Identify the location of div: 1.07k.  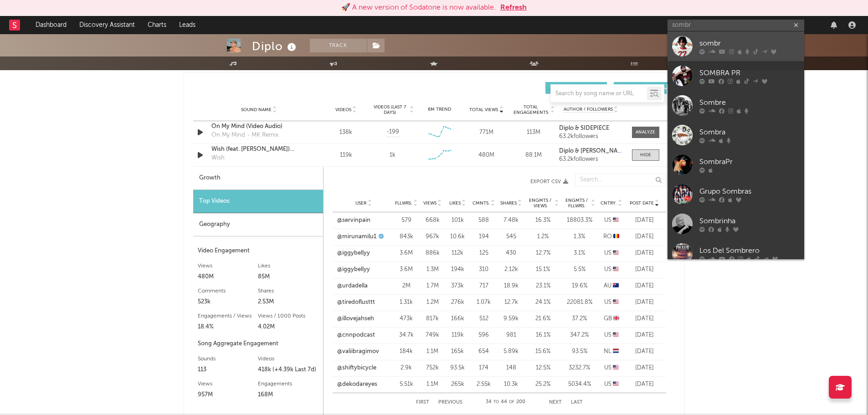
(484, 302).